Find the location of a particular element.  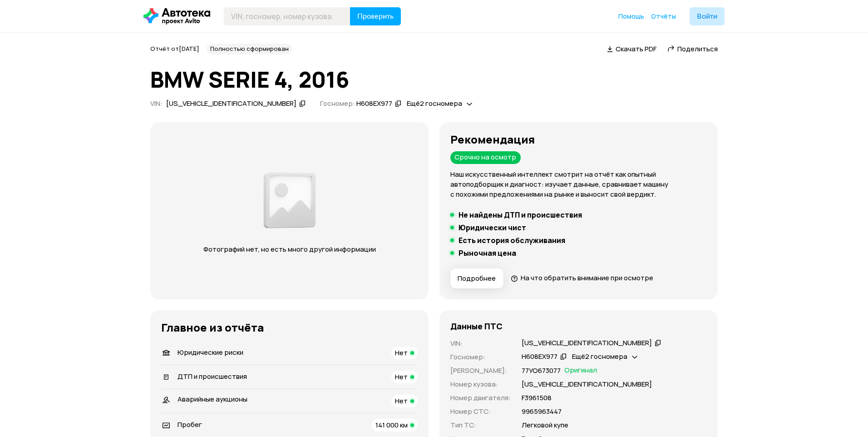

span: Помощь is located at coordinates (631, 16).